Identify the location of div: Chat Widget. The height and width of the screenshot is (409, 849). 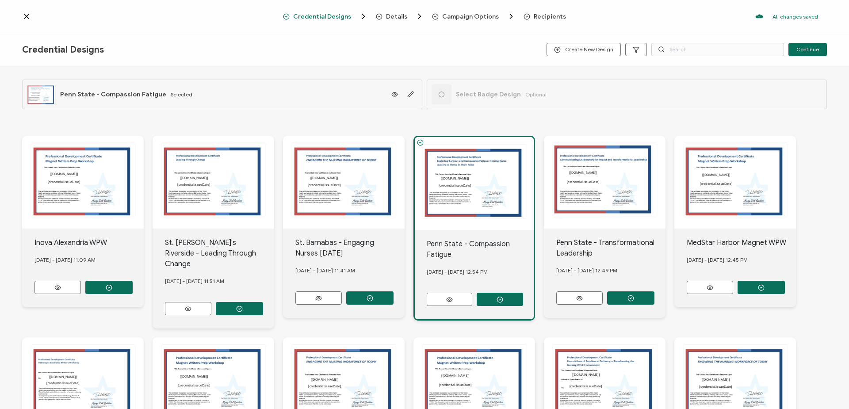
(775, 359).